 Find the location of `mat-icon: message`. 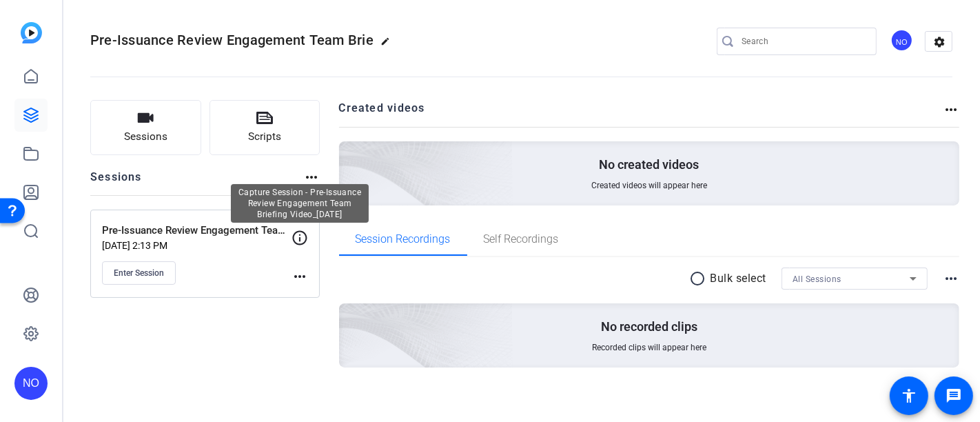

mat-icon: message is located at coordinates (954, 396).